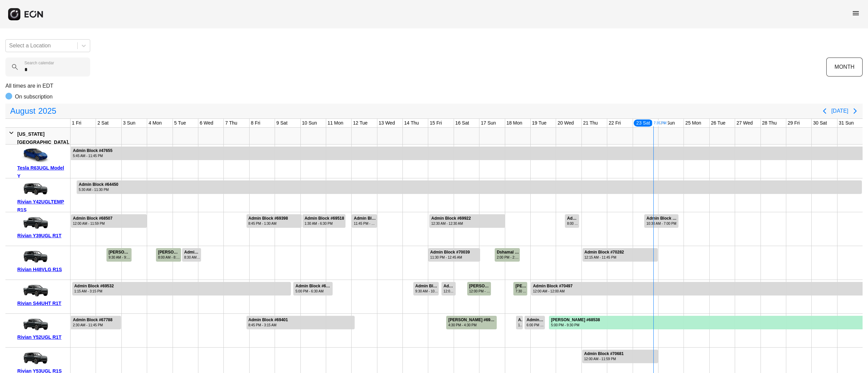 Image resolution: width=868 pixels, height=373 pixels. I want to click on div: 18 Mon, so click(514, 123).